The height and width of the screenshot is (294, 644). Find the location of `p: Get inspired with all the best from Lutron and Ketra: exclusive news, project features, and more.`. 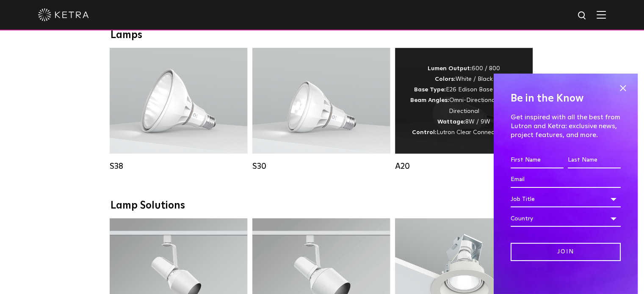

p: Get inspired with all the best from Lutron and Ketra: exclusive news, project features, and more. is located at coordinates (565, 126).